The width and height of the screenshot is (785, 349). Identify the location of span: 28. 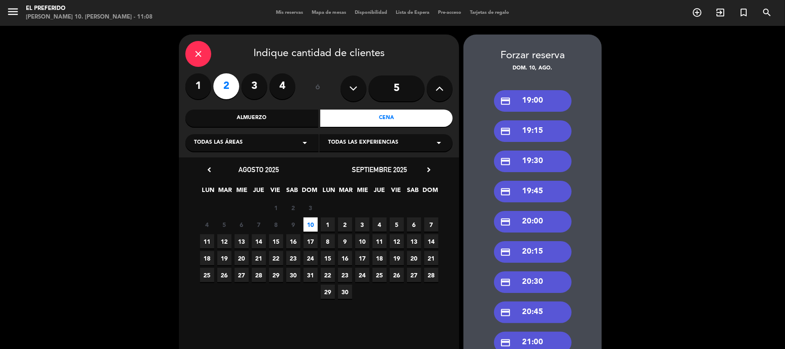
(431, 274).